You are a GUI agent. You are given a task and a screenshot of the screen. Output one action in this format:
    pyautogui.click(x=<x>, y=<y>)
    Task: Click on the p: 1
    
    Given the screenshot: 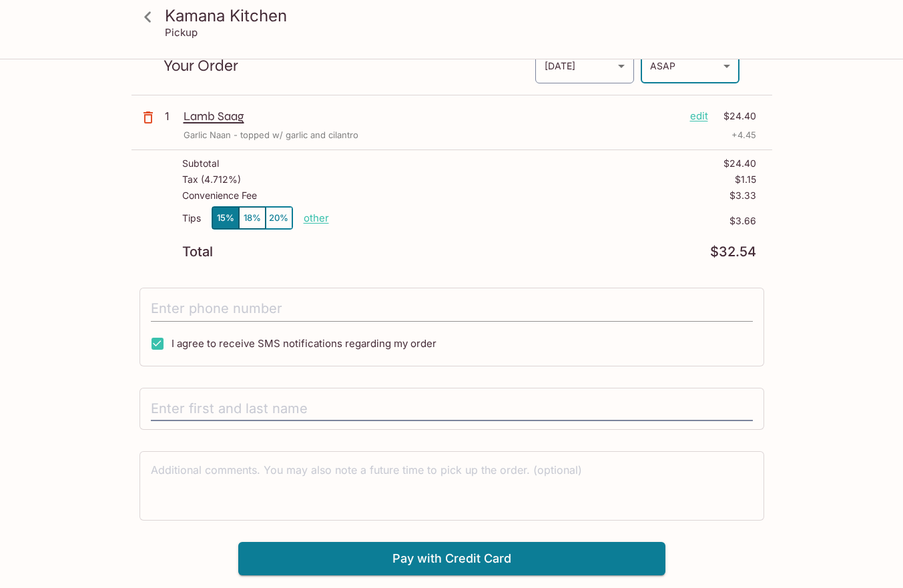 What is the action you would take?
    pyautogui.click(x=171, y=116)
    